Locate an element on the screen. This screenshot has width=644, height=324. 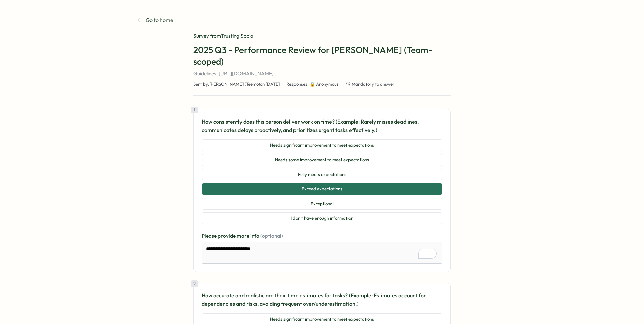
p: How consistently does this person deliver work on time? (Example: Rarely misses deadlines, commun... is located at coordinates (322, 126).